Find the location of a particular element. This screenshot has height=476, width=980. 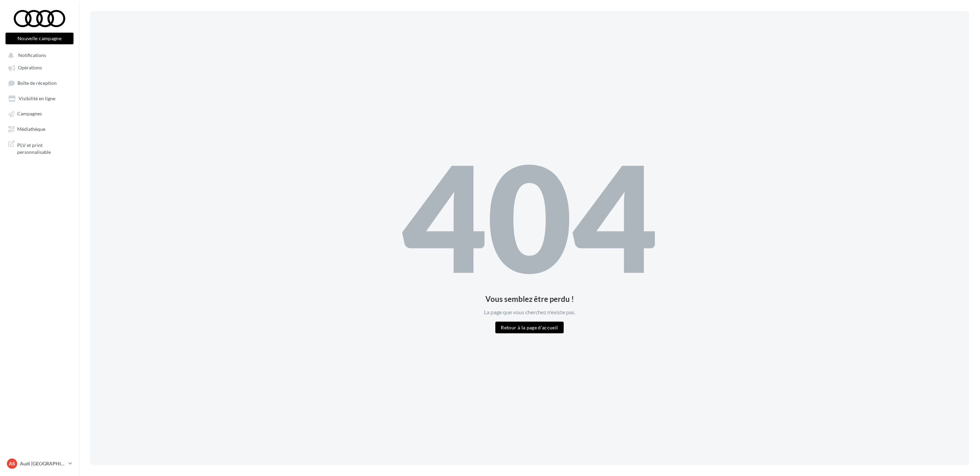

div: La page que vous cherchez n'existe pas. is located at coordinates (530, 312).